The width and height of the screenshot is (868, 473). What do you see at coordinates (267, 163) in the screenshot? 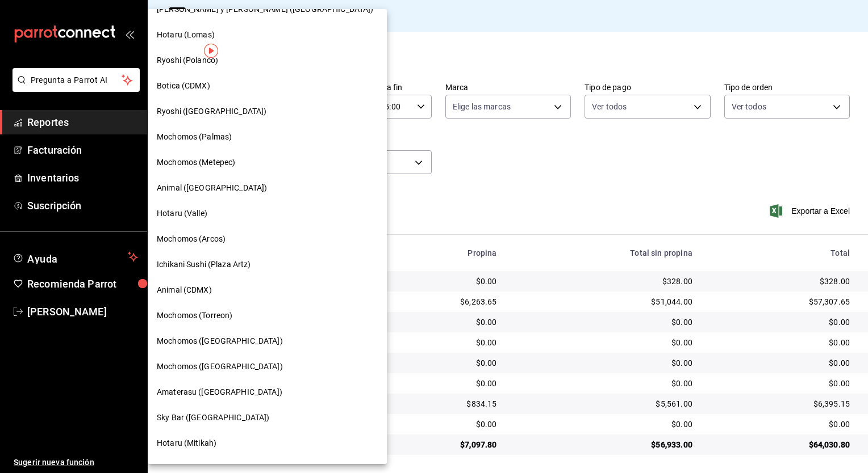
I see `div: Mochomos (Metepec)` at bounding box center [267, 163].